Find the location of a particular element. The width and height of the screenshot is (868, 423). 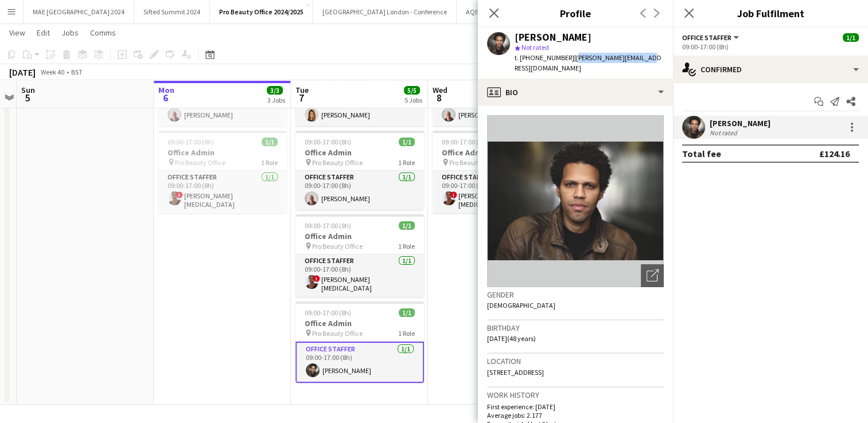

span: 7 is located at coordinates (301, 98).